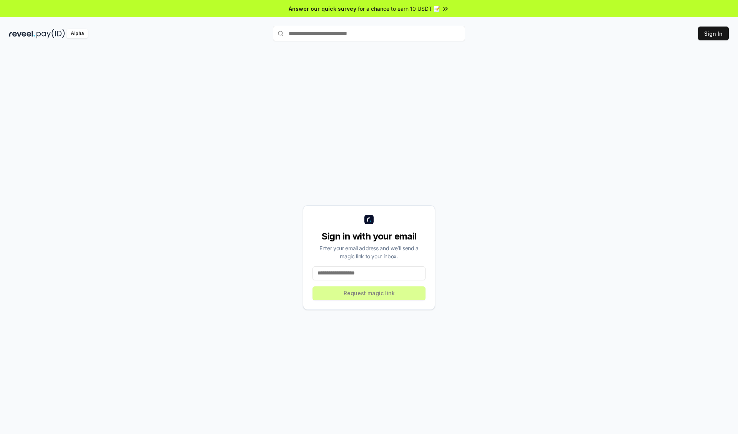 This screenshot has width=738, height=434. I want to click on div: Sign in with your email, so click(369, 236).